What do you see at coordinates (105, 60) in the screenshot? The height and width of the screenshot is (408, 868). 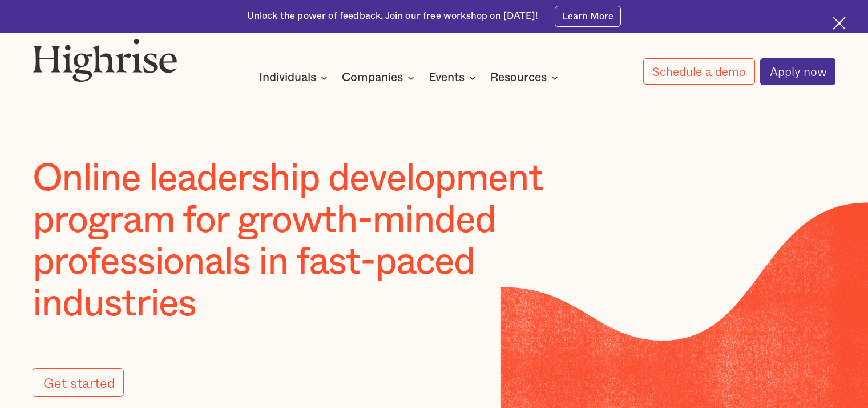 I see `img: Highrise logo` at bounding box center [105, 60].